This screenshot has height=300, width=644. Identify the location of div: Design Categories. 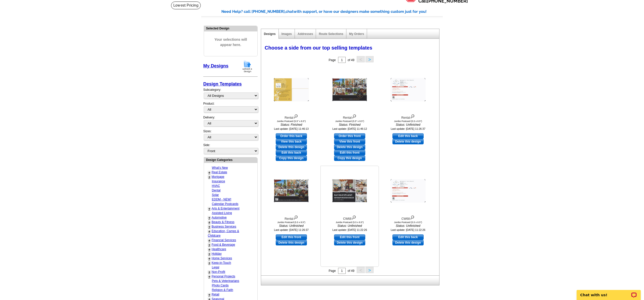
(231, 159).